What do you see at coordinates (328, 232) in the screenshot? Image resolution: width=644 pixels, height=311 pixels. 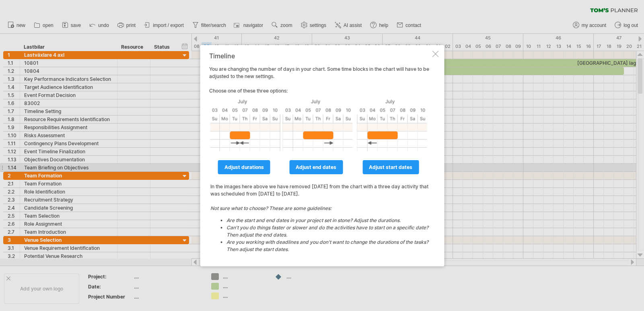 I see `li: Can't you do things faster or slower and do the activities have to start on a specific date? Then...` at bounding box center [328, 232].